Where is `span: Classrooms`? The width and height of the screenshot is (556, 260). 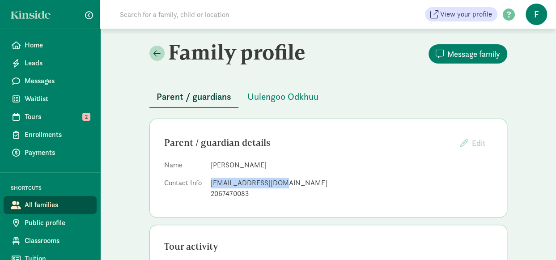 span: Classrooms is located at coordinates (57, 240).